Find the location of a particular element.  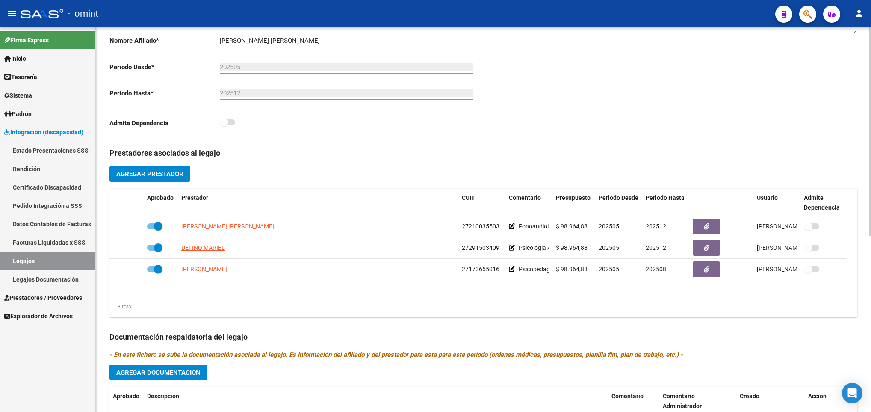

span: Fonoaudiologia / 8 sesiones is located at coordinates (556, 226).